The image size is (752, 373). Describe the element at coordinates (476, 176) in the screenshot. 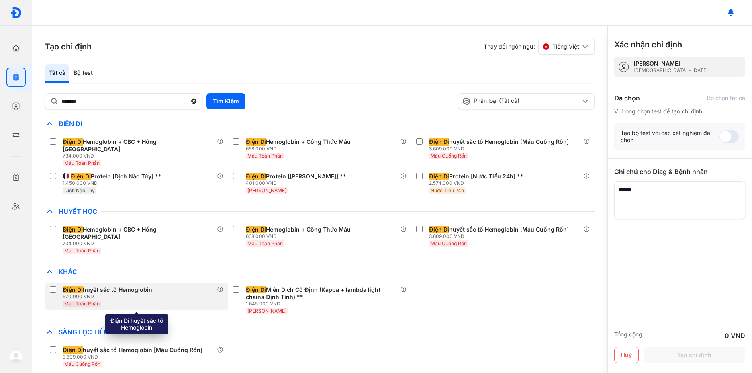

I see `div: Protein [Nước Tiểu 24h] **` at that location.